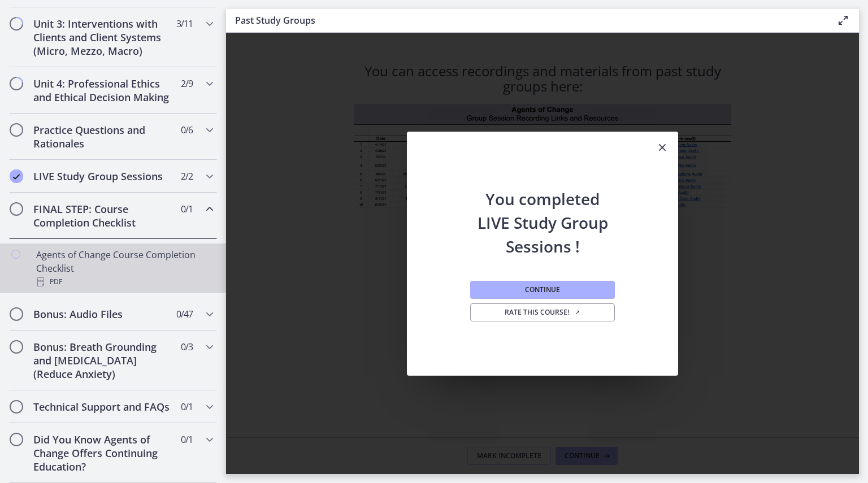 This screenshot has width=868, height=483. Describe the element at coordinates (186, 177) in the screenshot. I see `span: 2 / 2` at that location.